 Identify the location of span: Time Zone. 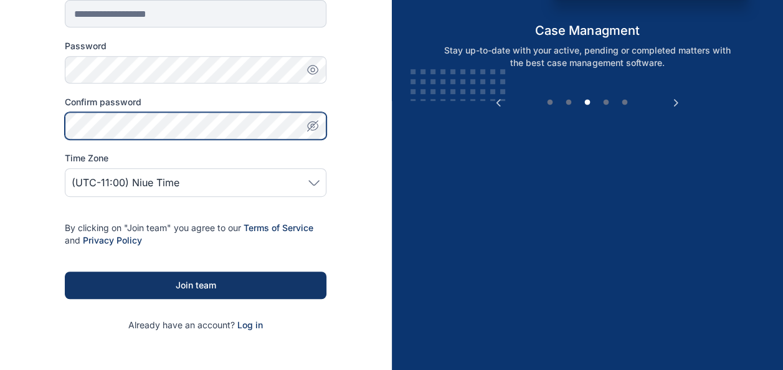
(87, 158).